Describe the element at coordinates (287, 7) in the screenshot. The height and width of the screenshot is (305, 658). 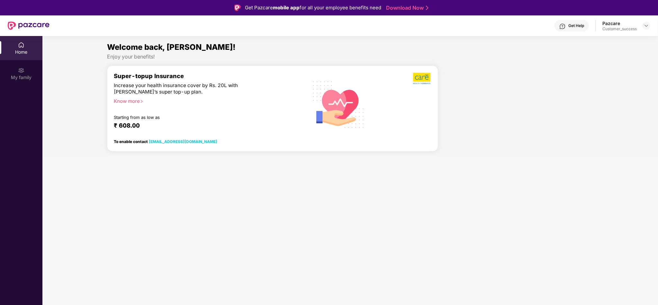
I see `strong: mobile app` at that location.